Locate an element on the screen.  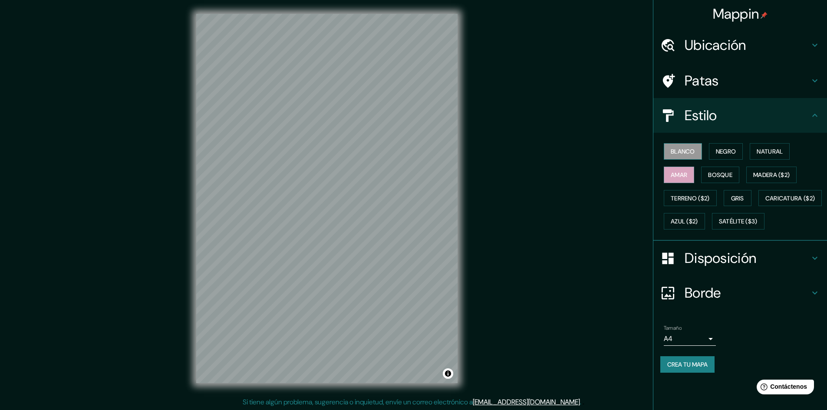
img: pin-icon.png is located at coordinates (764, 15).